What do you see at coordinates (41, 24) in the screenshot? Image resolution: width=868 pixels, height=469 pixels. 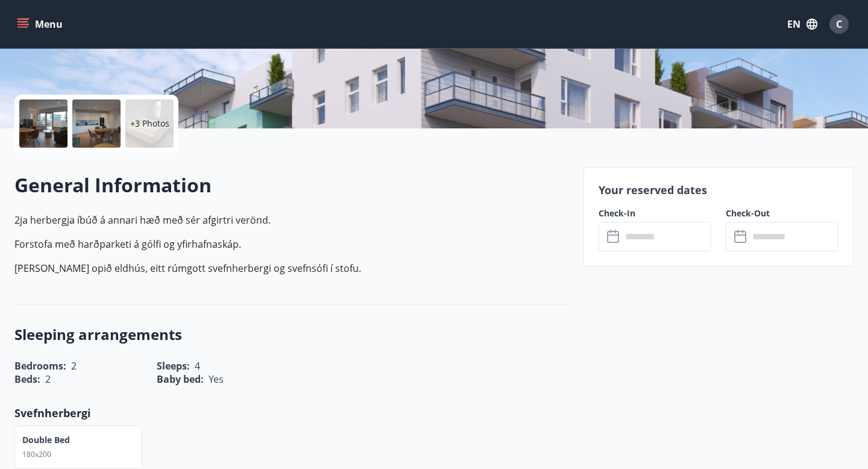 I see `button: menu` at bounding box center [41, 24].